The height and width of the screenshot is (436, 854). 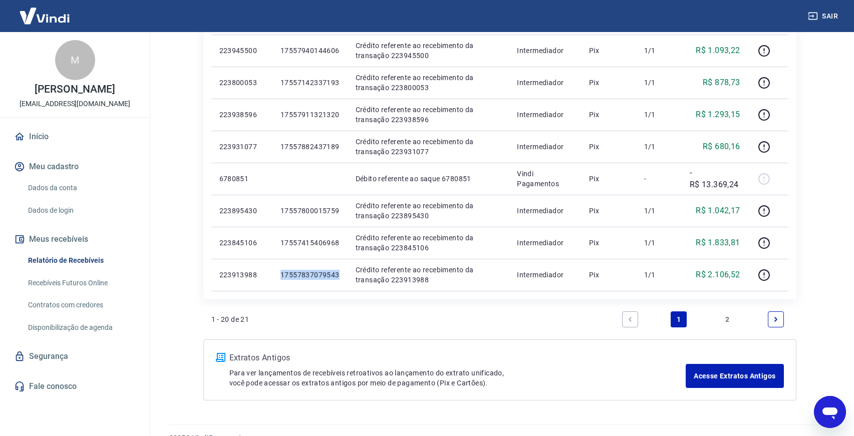 I want to click on p: Vindi Pagamentos, so click(x=545, y=179).